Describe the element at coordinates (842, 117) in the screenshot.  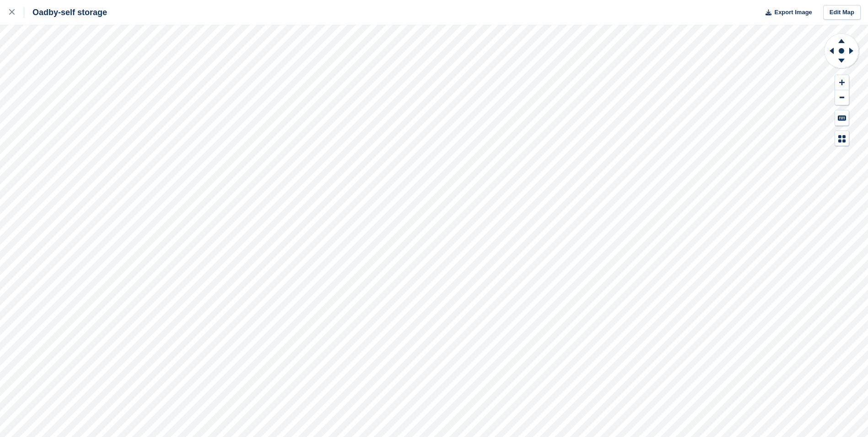
I see `button: Keyboard Shortcuts` at that location.